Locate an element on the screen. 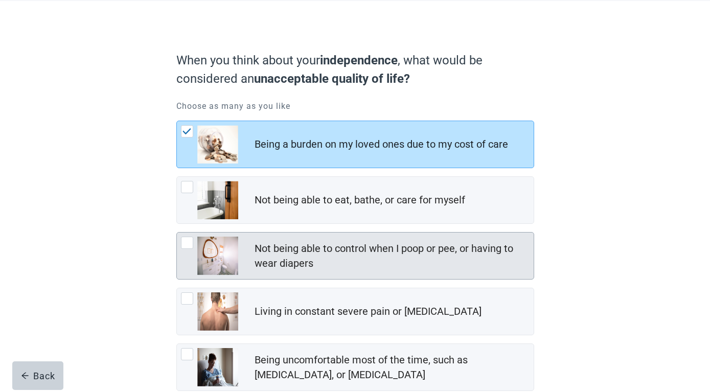 The width and height of the screenshot is (710, 392). span: arrow-left is located at coordinates (25, 376).